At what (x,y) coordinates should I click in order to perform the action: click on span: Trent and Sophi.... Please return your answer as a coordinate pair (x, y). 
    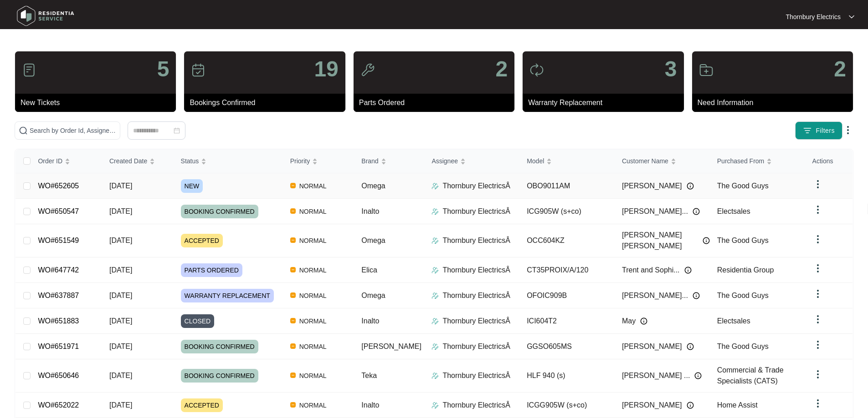
    Looking at the image, I should click on (651, 270).